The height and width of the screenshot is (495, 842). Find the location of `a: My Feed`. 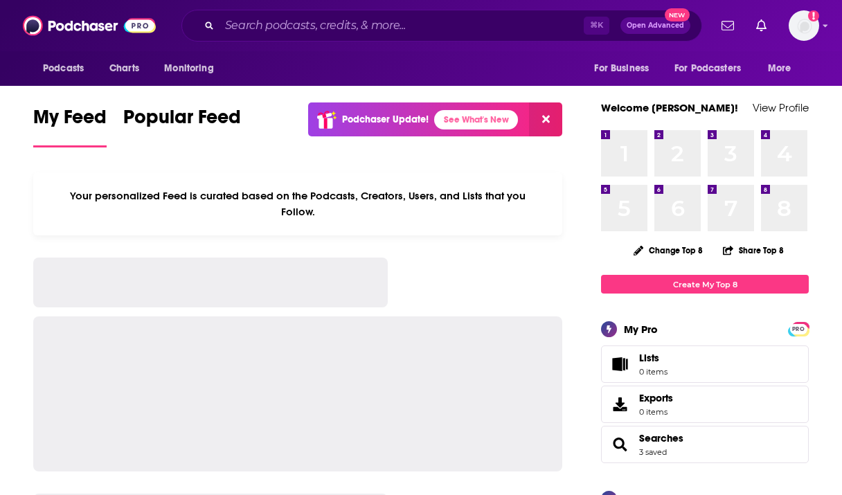

a: My Feed is located at coordinates (70, 126).